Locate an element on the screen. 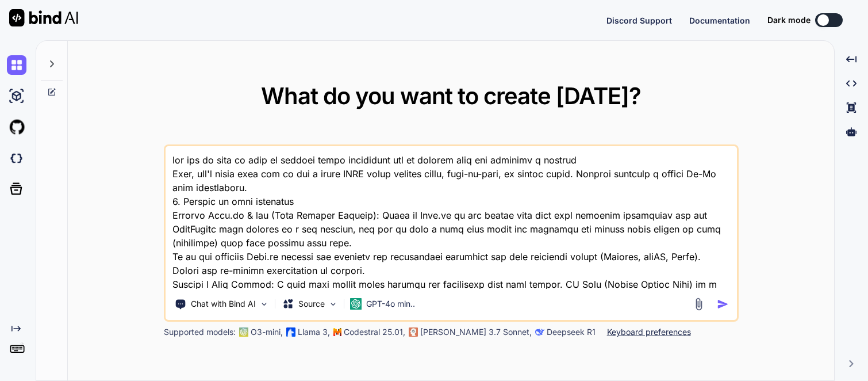 The height and width of the screenshot is (381, 868). button: Discord Support is located at coordinates (639, 20).